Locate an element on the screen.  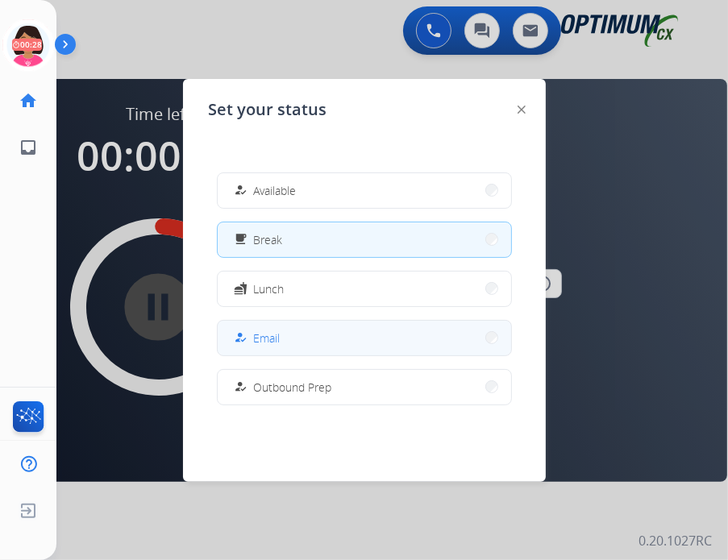
p: 0.20.1027RC is located at coordinates (675, 541).